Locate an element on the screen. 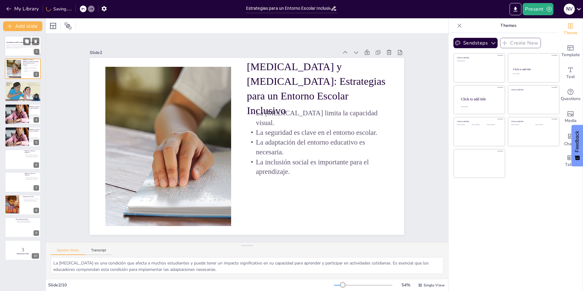  div: Change the overall theme is located at coordinates (570, 29).